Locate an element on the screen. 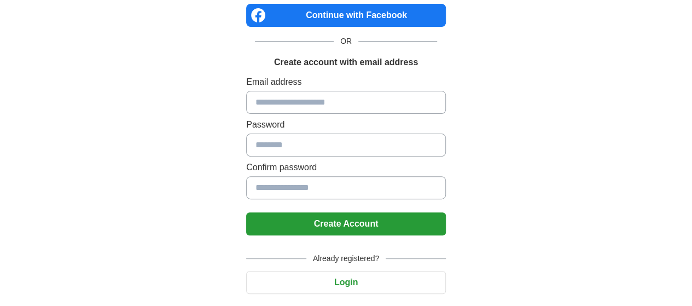 Image resolution: width=692 pixels, height=306 pixels. label: Email address is located at coordinates (346, 82).